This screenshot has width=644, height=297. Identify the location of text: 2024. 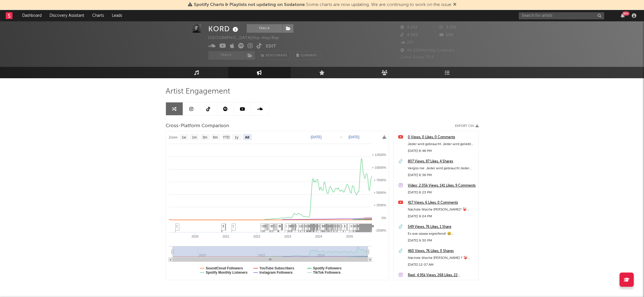
(319, 237).